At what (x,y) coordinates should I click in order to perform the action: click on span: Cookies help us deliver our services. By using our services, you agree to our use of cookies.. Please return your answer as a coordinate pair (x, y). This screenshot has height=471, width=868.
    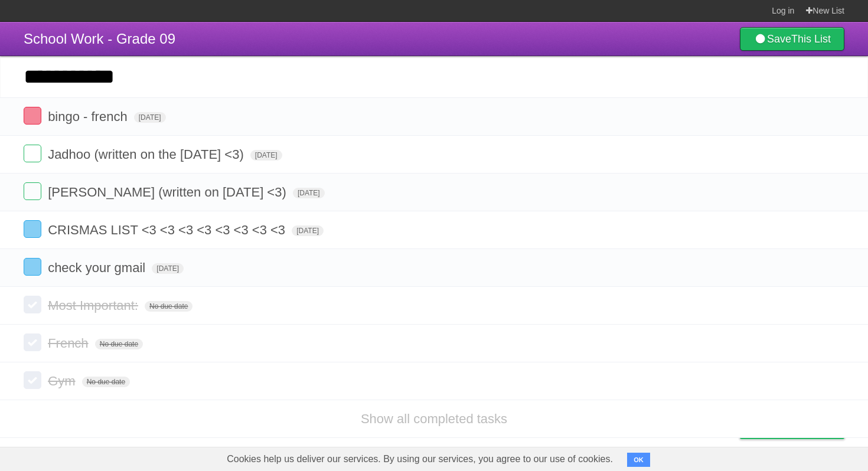
    Looking at the image, I should click on (420, 460).